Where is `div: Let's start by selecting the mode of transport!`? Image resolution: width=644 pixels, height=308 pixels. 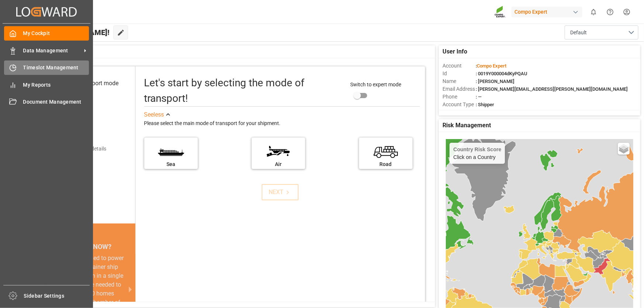 div: Let's start by selecting the mode of transport! is located at coordinates (243, 91).